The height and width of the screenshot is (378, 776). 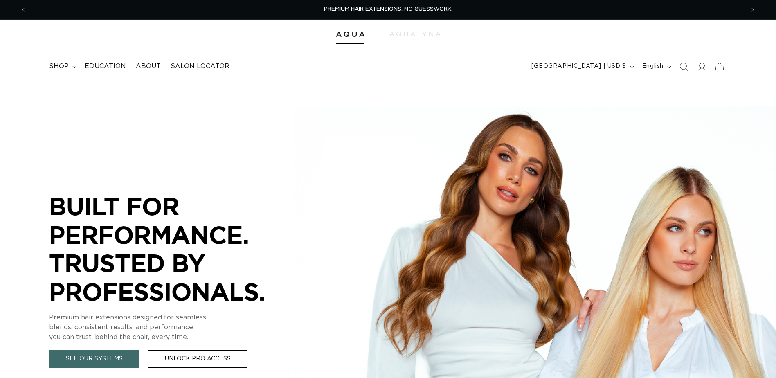 I want to click on a: Education, so click(x=105, y=66).